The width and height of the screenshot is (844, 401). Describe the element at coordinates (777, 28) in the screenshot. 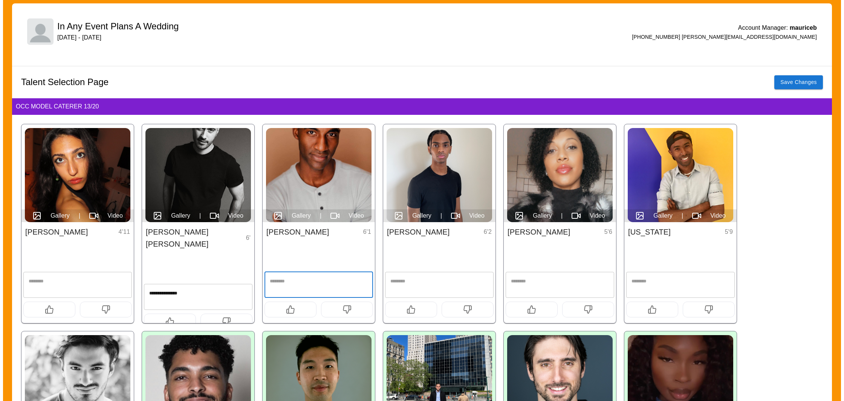

I see `h6: Account Manager:` at that location.